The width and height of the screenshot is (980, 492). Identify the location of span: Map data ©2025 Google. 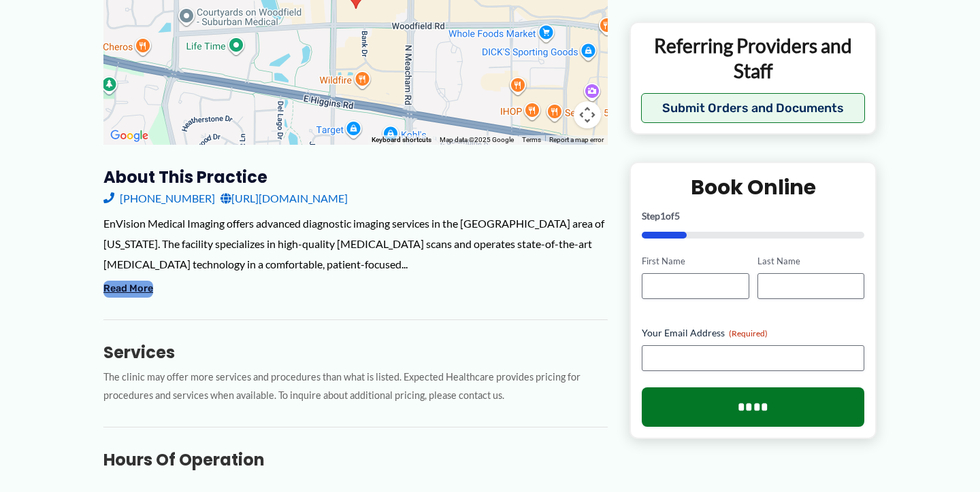
(476, 139).